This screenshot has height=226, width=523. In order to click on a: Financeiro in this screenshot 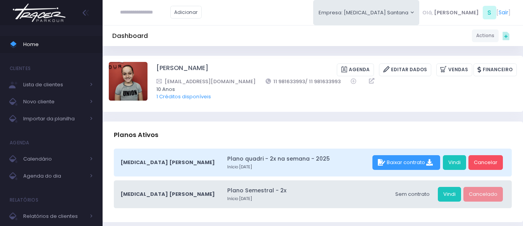, I will do `click(495, 70)`.